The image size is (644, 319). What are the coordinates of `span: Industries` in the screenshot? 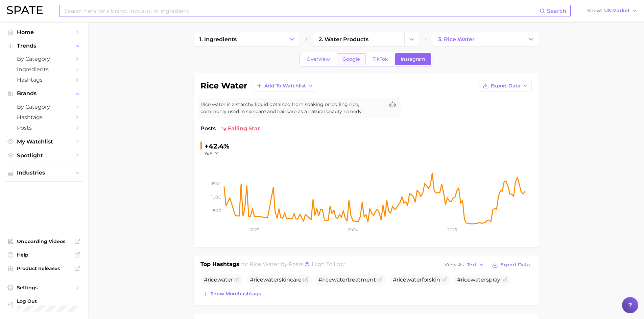 It's located at (44, 173).